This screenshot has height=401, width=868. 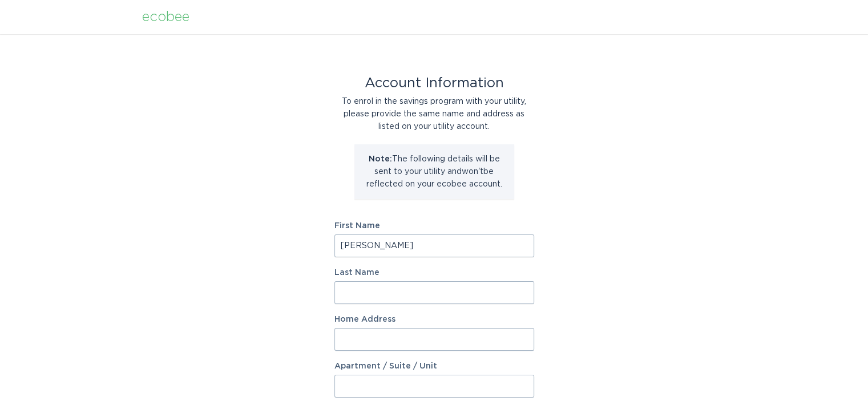 What do you see at coordinates (434, 83) in the screenshot?
I see `div: Account Information` at bounding box center [434, 83].